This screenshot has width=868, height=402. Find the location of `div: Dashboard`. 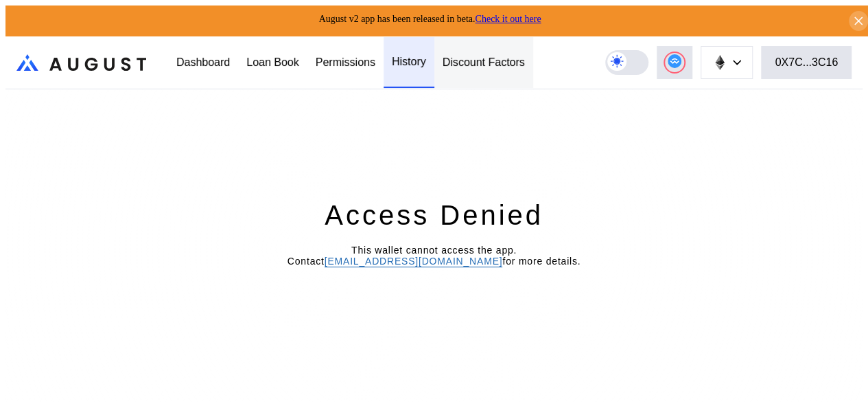

div: Dashboard is located at coordinates (203, 63).